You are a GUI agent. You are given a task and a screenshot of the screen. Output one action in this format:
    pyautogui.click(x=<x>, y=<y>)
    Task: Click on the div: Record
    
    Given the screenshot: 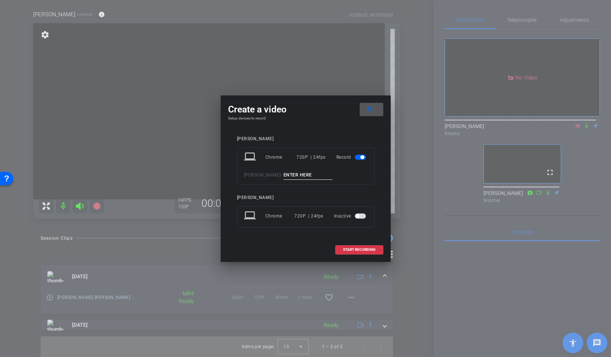 What is the action you would take?
    pyautogui.click(x=352, y=157)
    